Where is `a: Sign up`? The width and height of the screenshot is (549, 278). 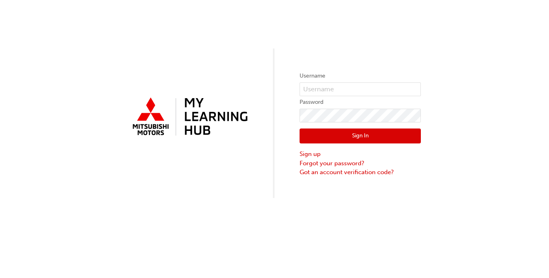
a: Sign up is located at coordinates (360, 154).